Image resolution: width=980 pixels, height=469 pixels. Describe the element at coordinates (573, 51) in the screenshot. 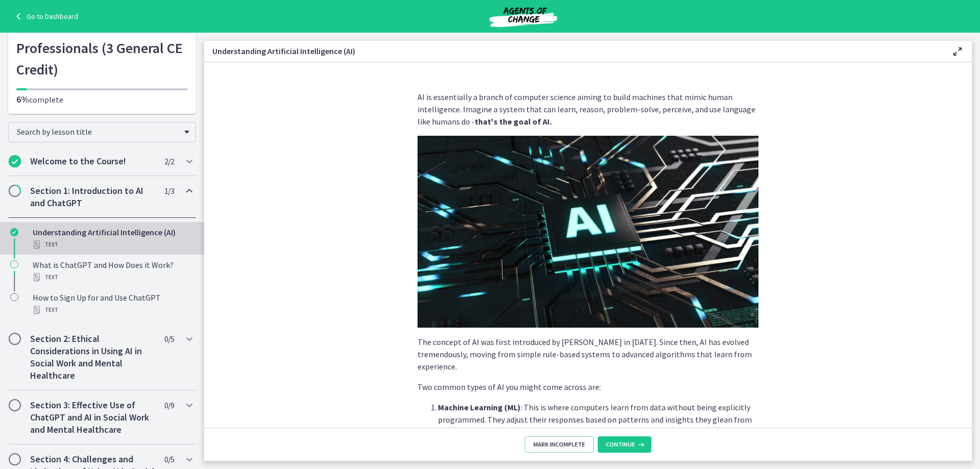

I see `h3: Understanding Artificial Intelligence (AI)` at that location.